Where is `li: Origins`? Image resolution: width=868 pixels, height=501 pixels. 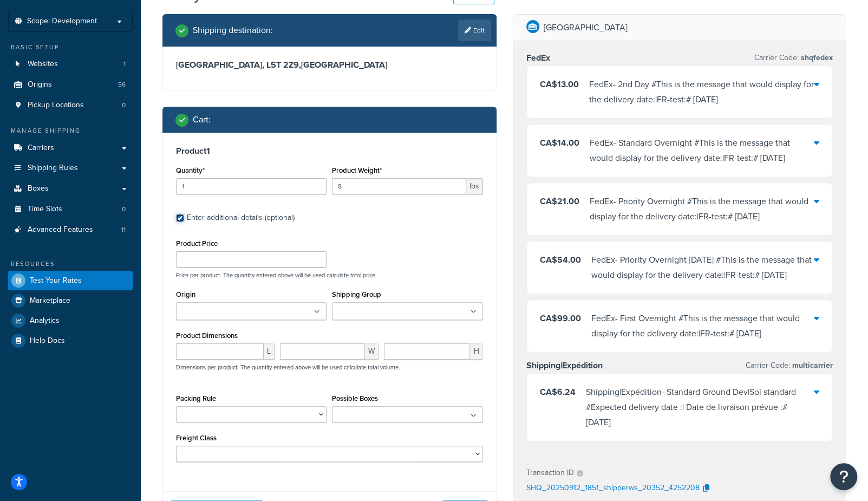
li: Origins is located at coordinates (70, 85).